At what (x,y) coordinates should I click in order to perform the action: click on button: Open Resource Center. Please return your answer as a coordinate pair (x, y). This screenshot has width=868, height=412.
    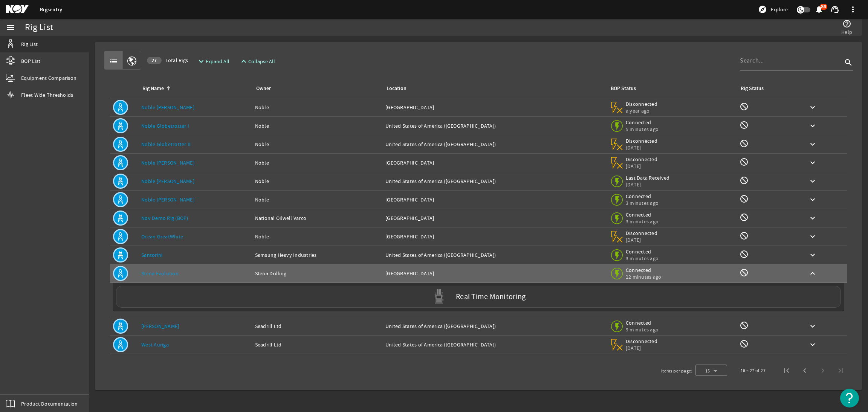
    Looking at the image, I should click on (850, 398).